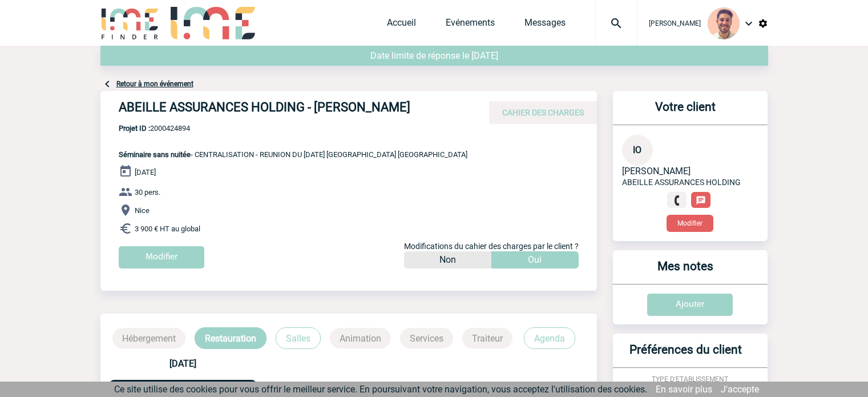  What do you see at coordinates (534, 260) in the screenshot?
I see `p: Oui` at bounding box center [534, 260].